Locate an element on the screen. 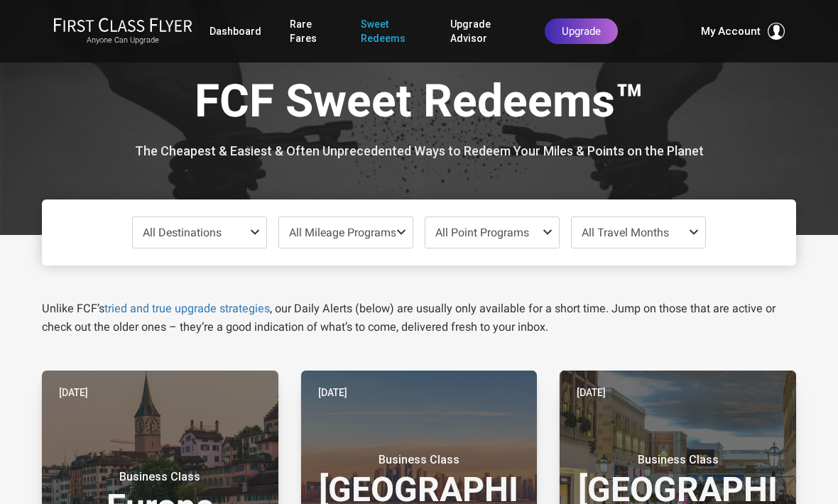 The width and height of the screenshot is (838, 504). a: Rare Fares is located at coordinates (311, 31).